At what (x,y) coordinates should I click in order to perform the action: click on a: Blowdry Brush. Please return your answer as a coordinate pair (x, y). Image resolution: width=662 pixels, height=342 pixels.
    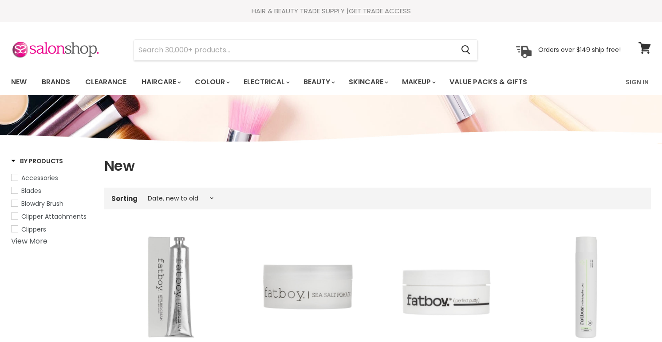
    Looking at the image, I should click on (52, 204).